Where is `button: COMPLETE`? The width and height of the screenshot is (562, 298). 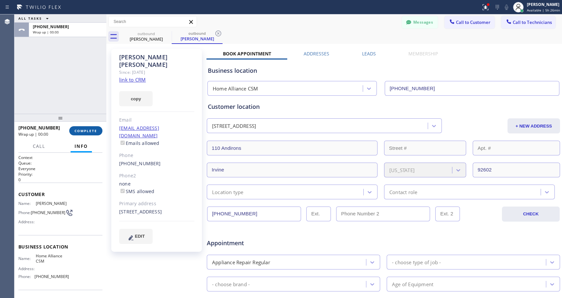 button: COMPLETE is located at coordinates (86, 131).